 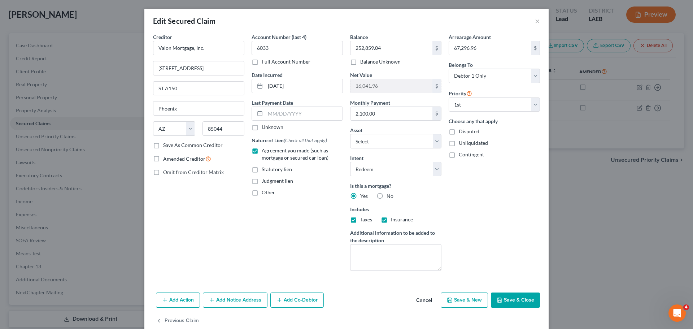 I want to click on label: Last Payment Date, so click(x=272, y=103).